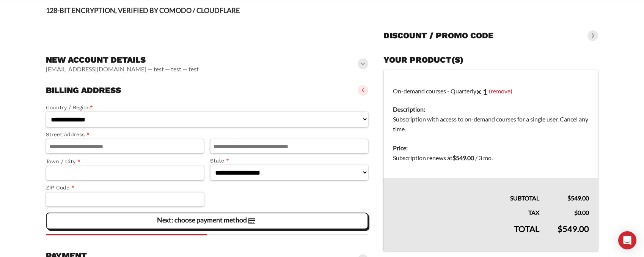  I want to click on label: Town / City, so click(125, 162).